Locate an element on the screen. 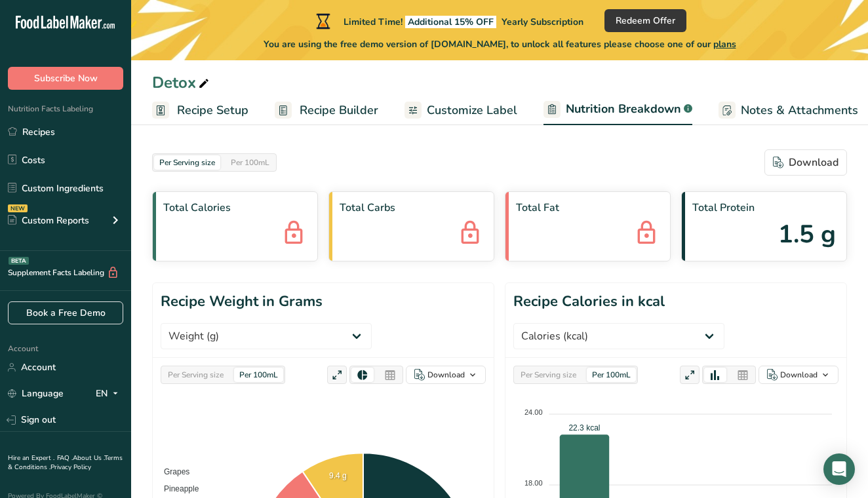  tspan: 24.00 is located at coordinates (534, 412).